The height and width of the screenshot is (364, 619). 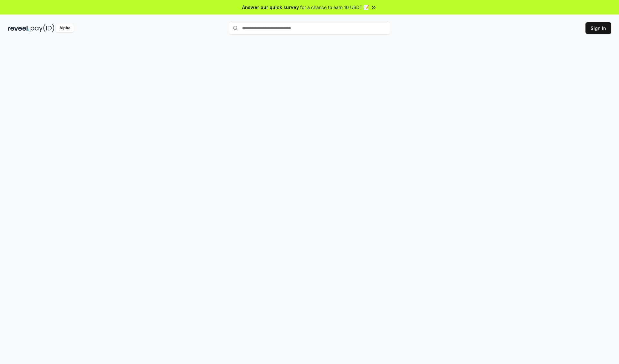 I want to click on div: Alpha, so click(x=65, y=28).